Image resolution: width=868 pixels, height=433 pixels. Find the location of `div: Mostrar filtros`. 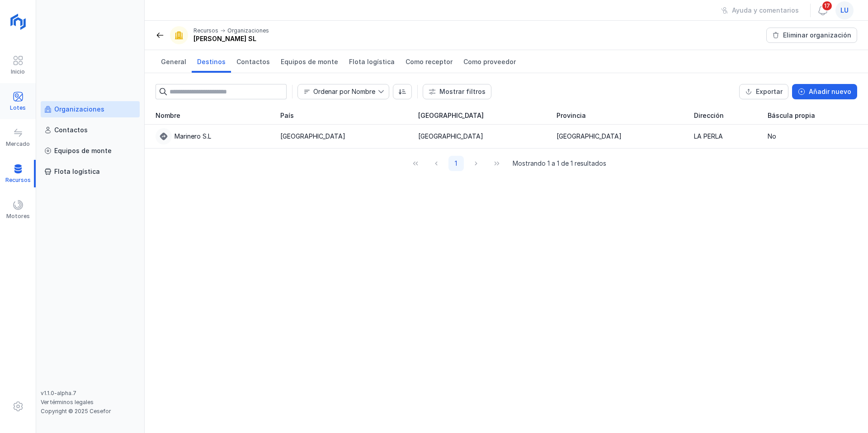

div: Mostrar filtros is located at coordinates (463, 91).